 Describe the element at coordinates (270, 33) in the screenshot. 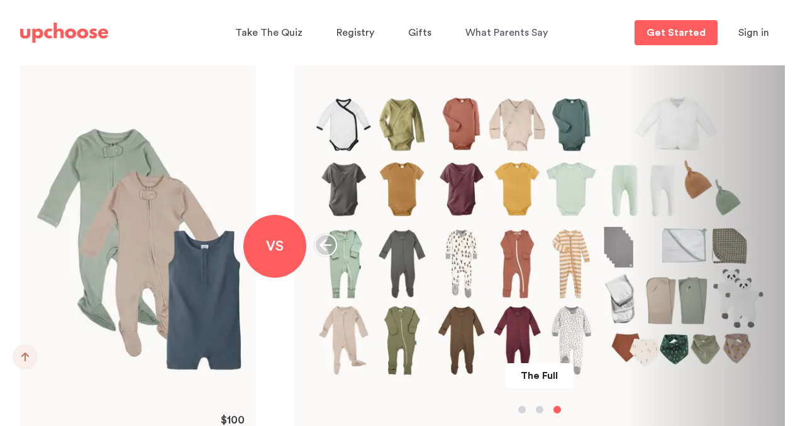

I see `a: Take The Quiz` at that location.